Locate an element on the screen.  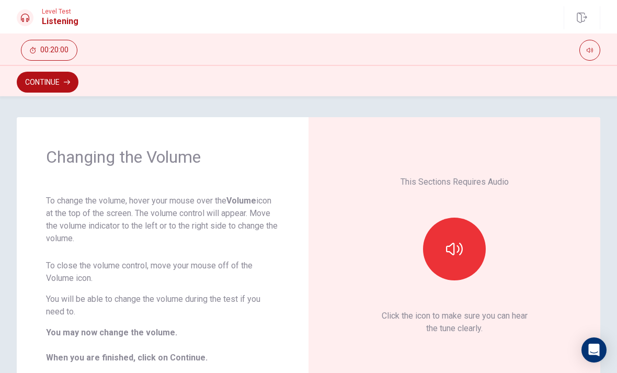
p: You will be able to change the volume during the test if you need to. is located at coordinates (163, 305).